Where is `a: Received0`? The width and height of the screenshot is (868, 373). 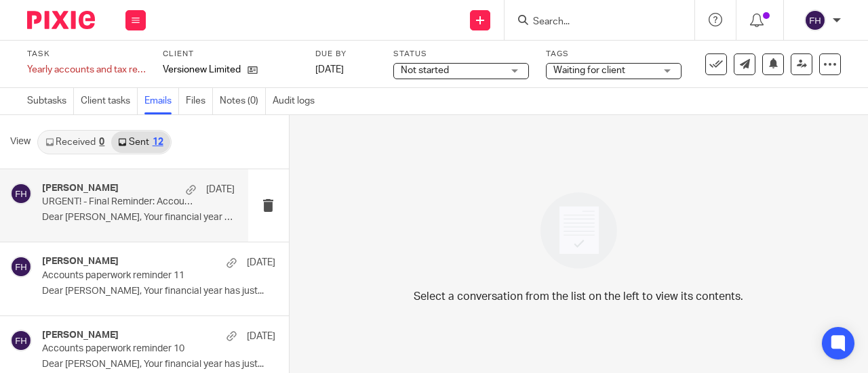
a: Received0 is located at coordinates (74, 142).